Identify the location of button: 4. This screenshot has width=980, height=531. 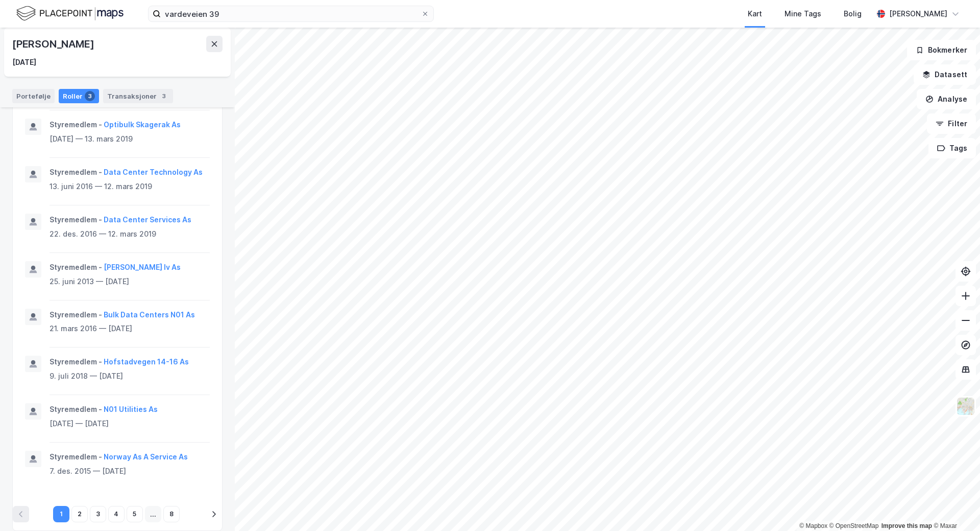
(116, 514).